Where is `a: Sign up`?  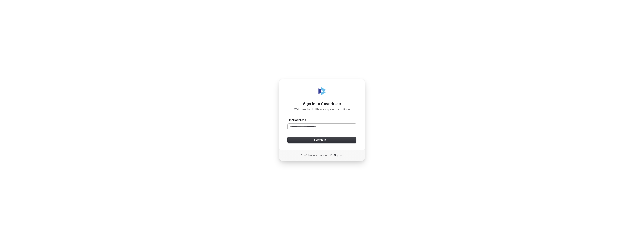
a: Sign up is located at coordinates (338, 155).